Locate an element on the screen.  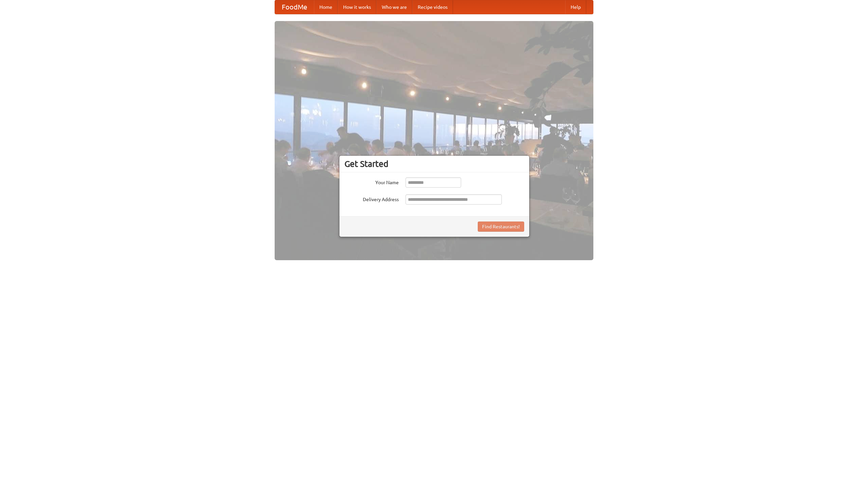
a: Recipe videos is located at coordinates (433, 8).